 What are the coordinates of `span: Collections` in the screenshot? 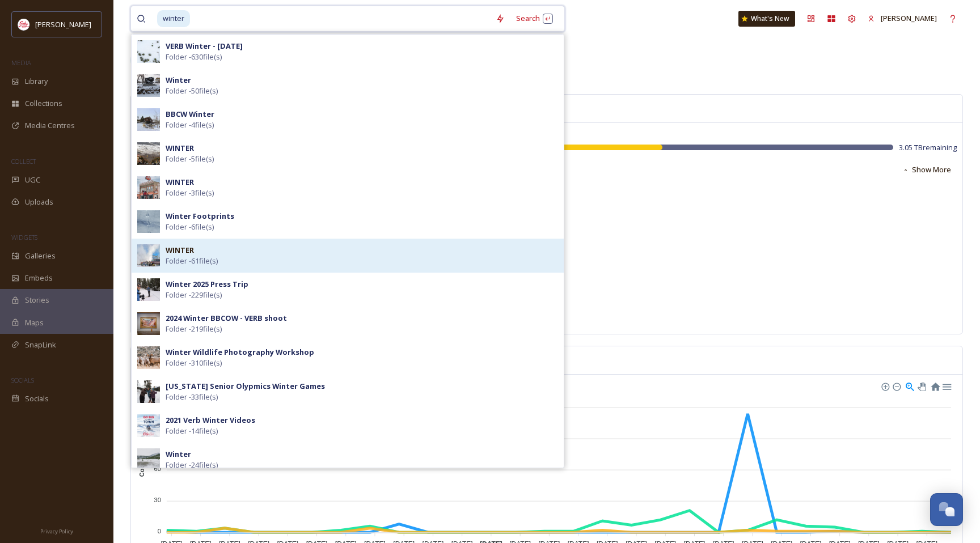 It's located at (44, 103).